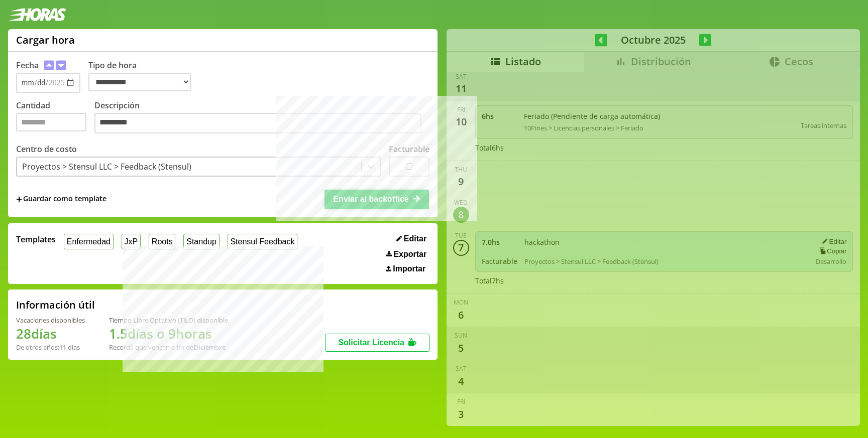 Image resolution: width=868 pixels, height=438 pixels. I want to click on div: Recordá que vencen a fin de, so click(168, 347).